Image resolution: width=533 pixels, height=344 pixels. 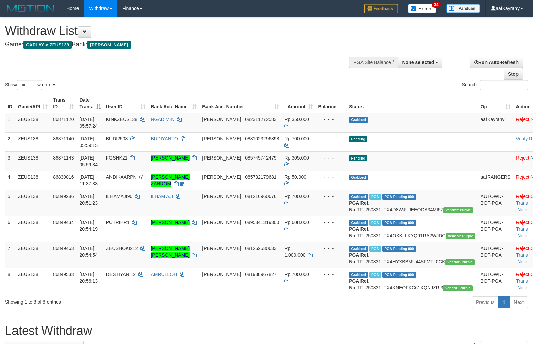 What do you see at coordinates (496, 180) in the screenshot?
I see `td: aafRANGERS` at bounding box center [496, 180].